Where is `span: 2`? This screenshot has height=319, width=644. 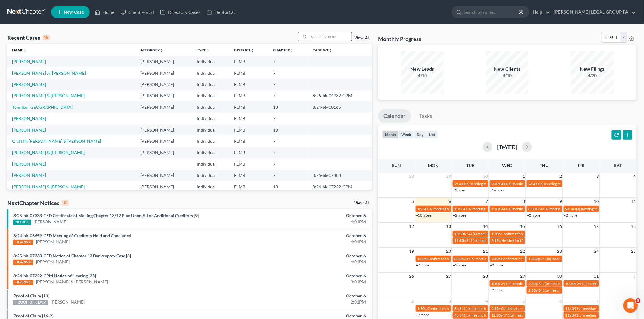 span: 2 is located at coordinates (561, 176).